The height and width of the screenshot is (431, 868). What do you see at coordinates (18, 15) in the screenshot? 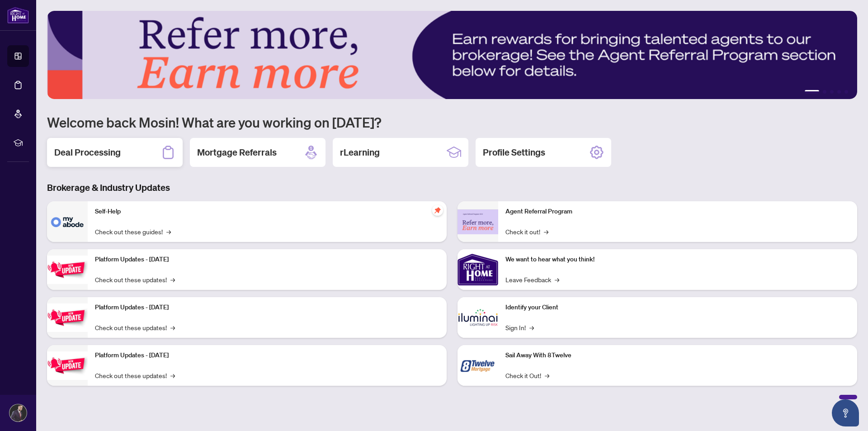
I see `img: logo` at bounding box center [18, 15].